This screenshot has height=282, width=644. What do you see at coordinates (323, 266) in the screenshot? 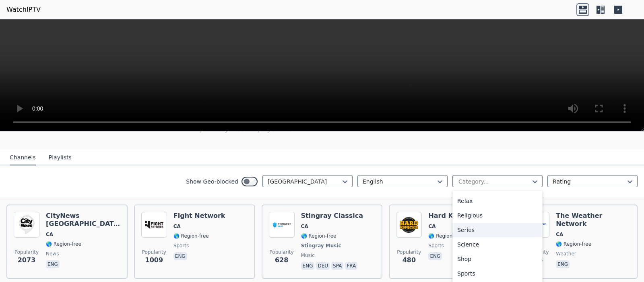
I see `p: deu` at bounding box center [323, 266].